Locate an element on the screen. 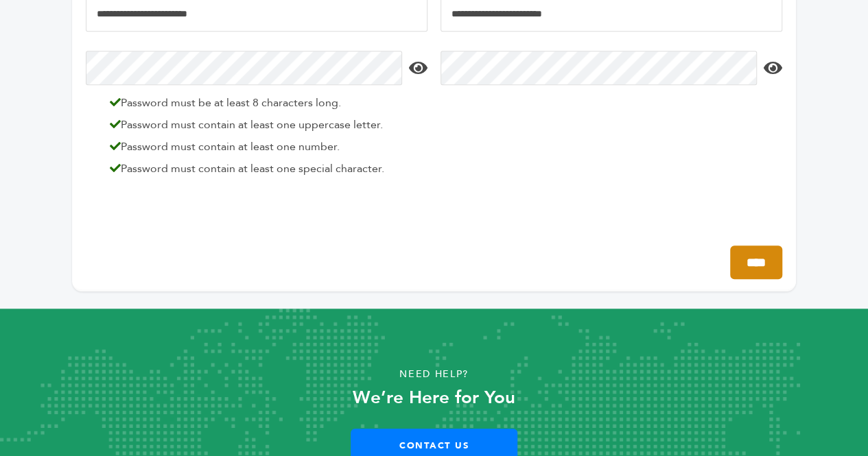  li: Password must contain at least one special character. is located at coordinates (263, 169).